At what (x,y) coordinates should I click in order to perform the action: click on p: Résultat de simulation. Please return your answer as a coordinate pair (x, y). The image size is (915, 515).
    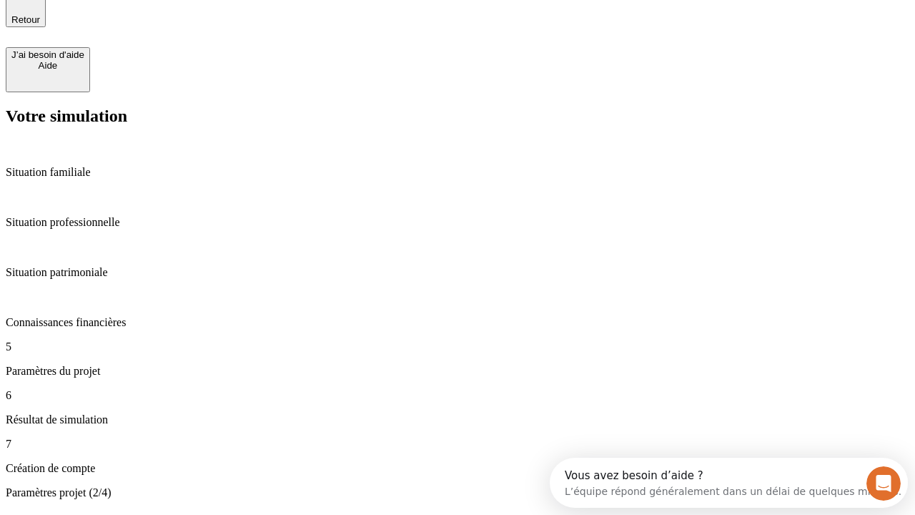
    Looking at the image, I should click on (458, 420).